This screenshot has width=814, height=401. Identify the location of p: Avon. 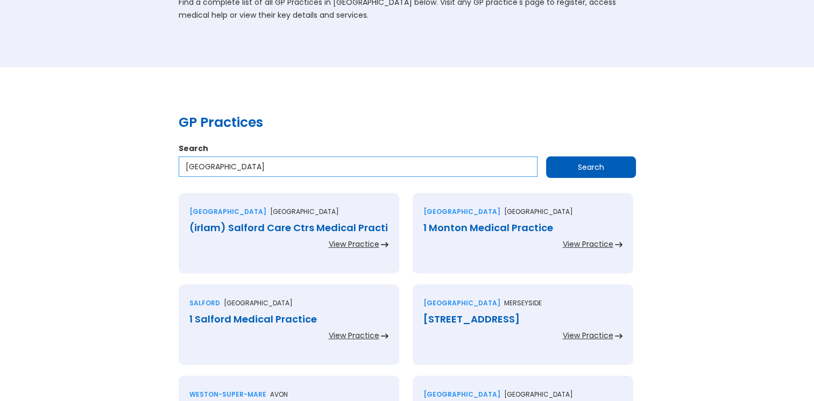
(279, 395).